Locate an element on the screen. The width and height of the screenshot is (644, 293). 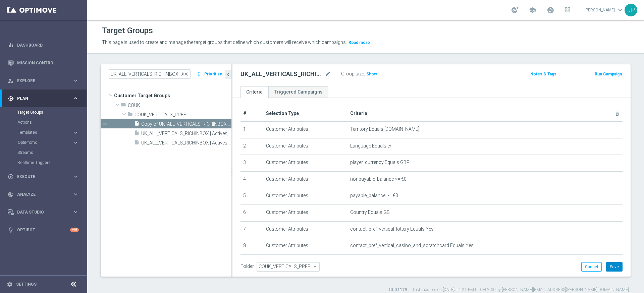
button: lightbulb Optibot +10 is located at coordinates (43, 230).